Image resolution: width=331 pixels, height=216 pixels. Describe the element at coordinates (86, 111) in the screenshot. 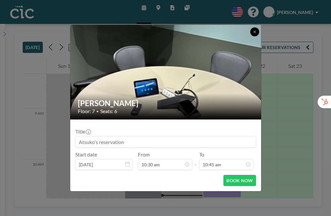

I see `span: Floor: 7` at that location.